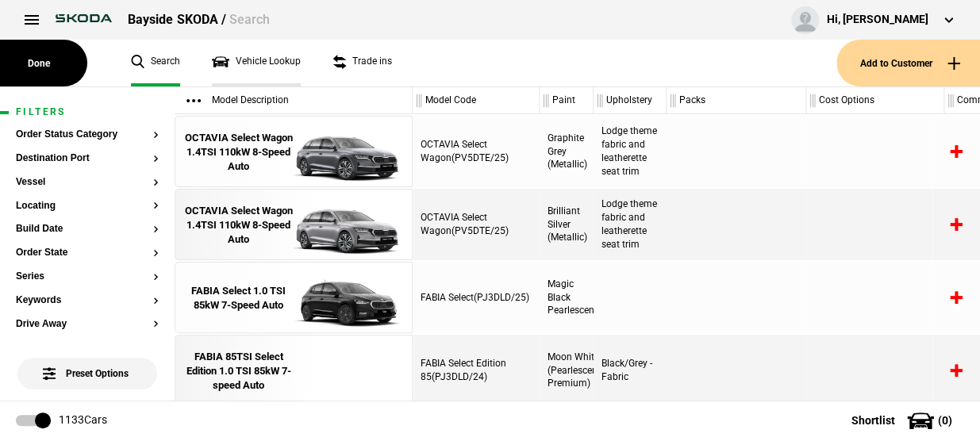  I want to click on span: Search, so click(248, 19).